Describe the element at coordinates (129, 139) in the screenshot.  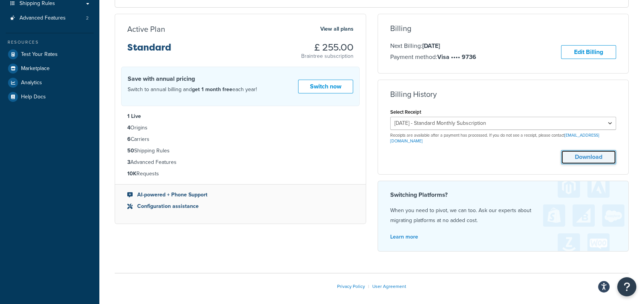
I see `strong: 6` at that location.